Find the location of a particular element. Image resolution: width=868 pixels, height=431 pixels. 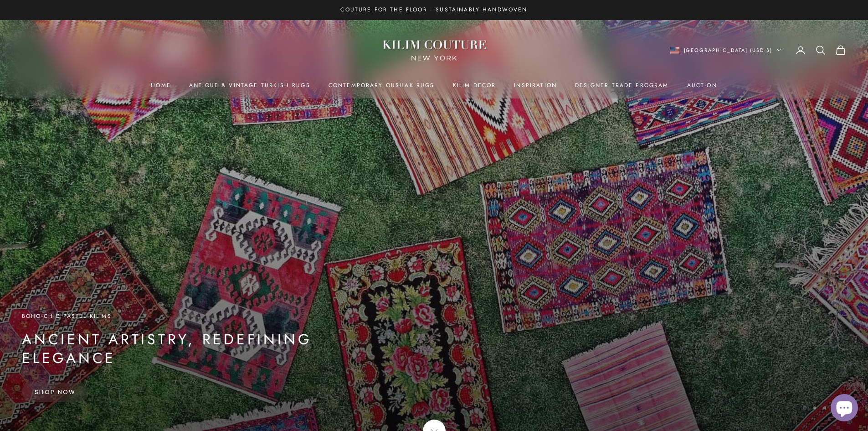

a: Antique & Vintage Turkish Rugs is located at coordinates (249, 85).